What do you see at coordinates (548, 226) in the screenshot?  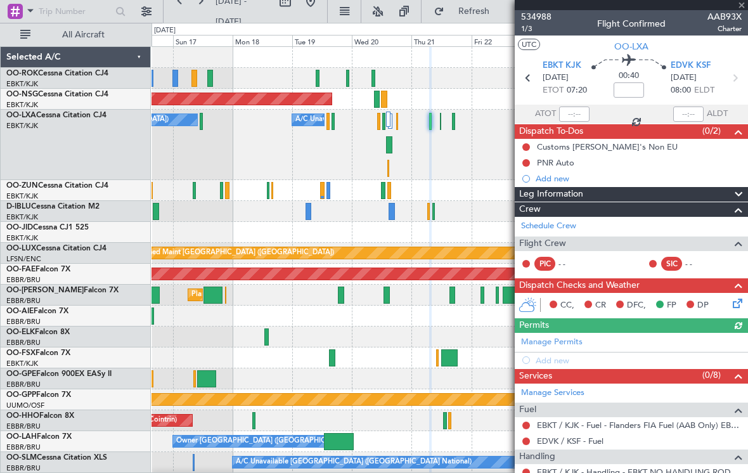 I see `a: Schedule Crew` at bounding box center [548, 226].